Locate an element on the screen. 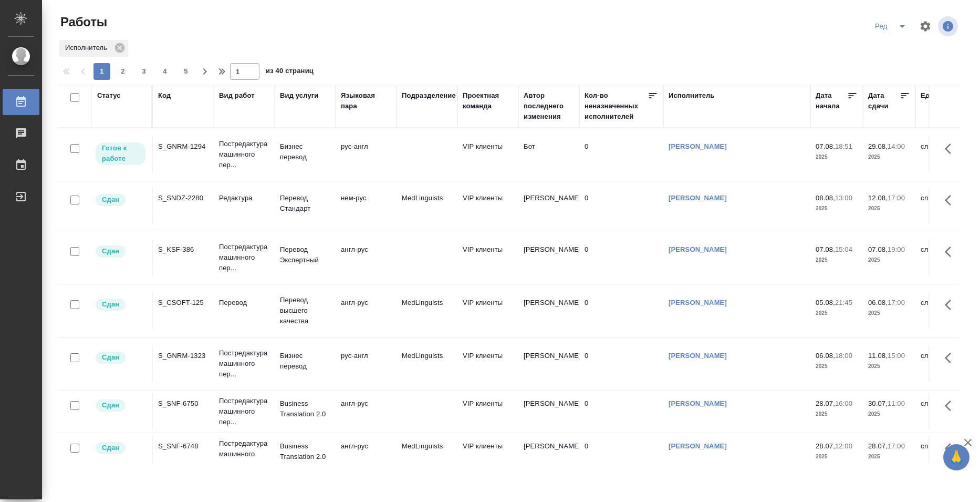 The height and width of the screenshot is (502, 980). div: S_SNDZ-2280 is located at coordinates (183, 198).